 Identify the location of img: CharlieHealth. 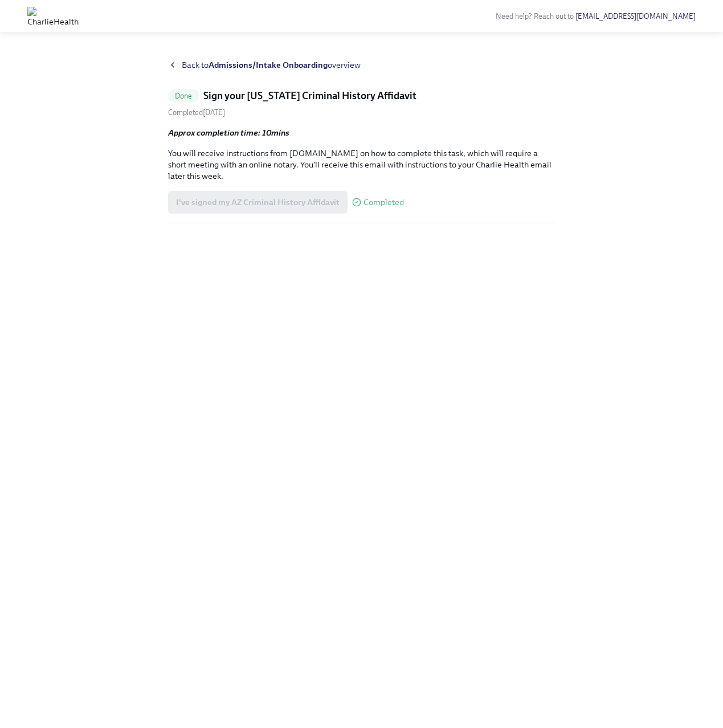
(53, 16).